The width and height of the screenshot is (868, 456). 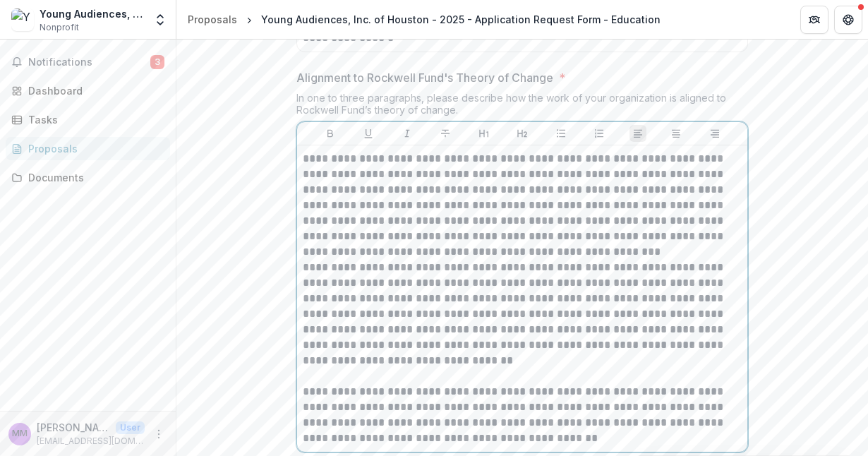 What do you see at coordinates (849, 20) in the screenshot?
I see `button: Get Help` at bounding box center [849, 20].